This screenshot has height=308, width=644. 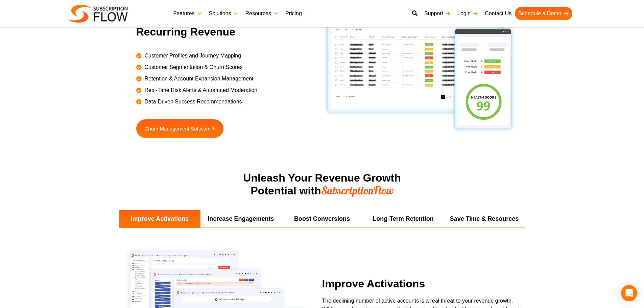 I want to click on h2: Improve Activations, so click(x=422, y=284).